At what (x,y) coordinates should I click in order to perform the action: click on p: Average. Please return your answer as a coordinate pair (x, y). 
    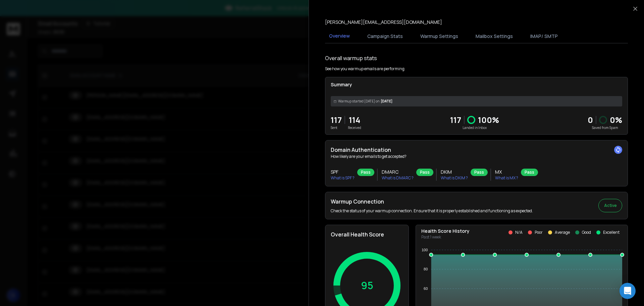
    Looking at the image, I should click on (563, 232).